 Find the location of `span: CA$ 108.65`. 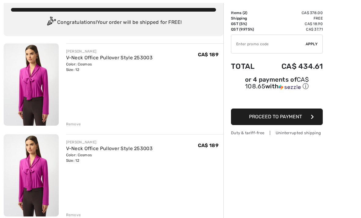

span: CA$ 108.65 is located at coordinates (277, 83).